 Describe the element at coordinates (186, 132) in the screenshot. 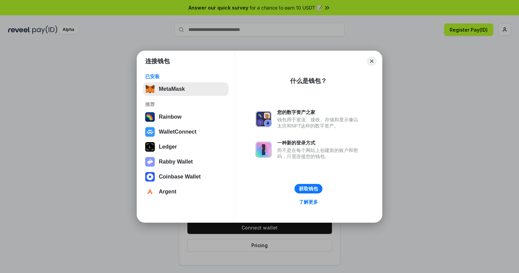

I see `button: WalletConnect` at that location.